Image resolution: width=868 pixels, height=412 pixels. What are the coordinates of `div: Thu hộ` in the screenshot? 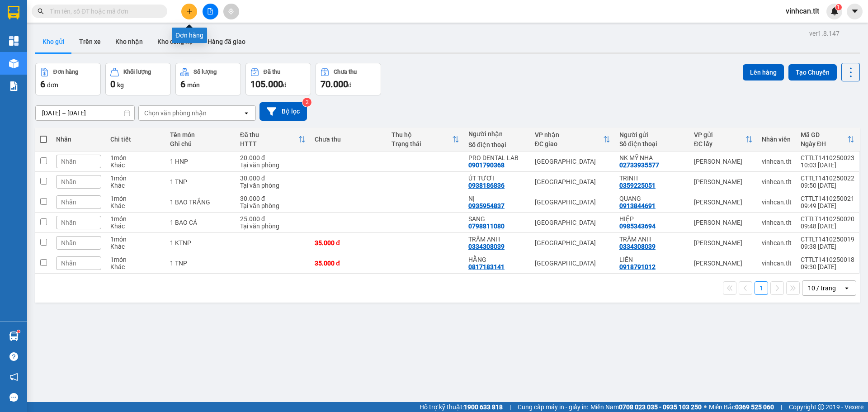 It's located at (422, 135).